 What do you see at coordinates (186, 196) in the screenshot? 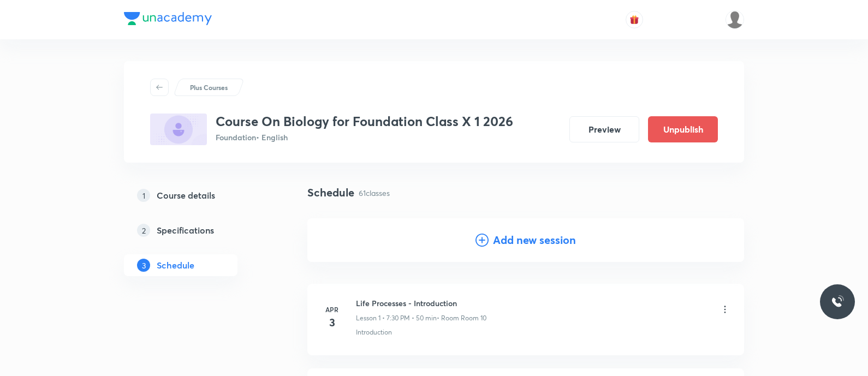
I see `h5: Course details` at bounding box center [186, 196].